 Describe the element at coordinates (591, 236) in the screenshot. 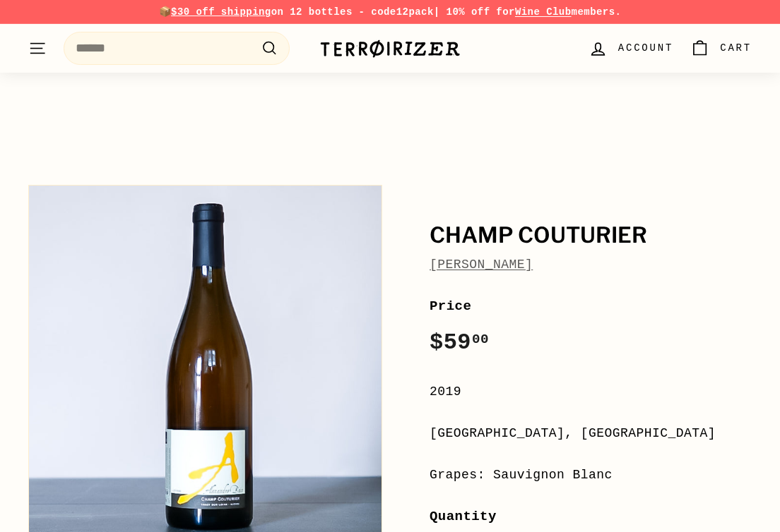

I see `h1: Champ Couturier` at that location.